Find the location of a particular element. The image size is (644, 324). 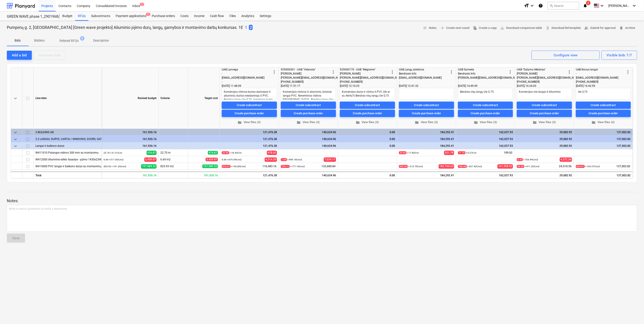

div: Files is located at coordinates (233, 16).